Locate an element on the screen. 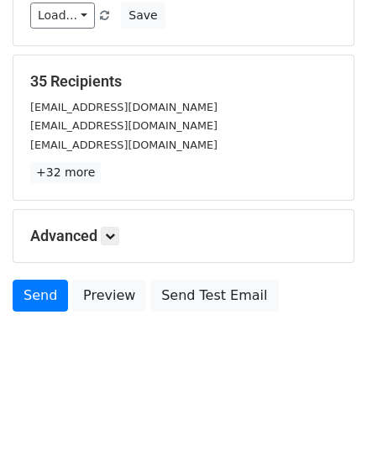  a: Send Test Email is located at coordinates (214, 296).